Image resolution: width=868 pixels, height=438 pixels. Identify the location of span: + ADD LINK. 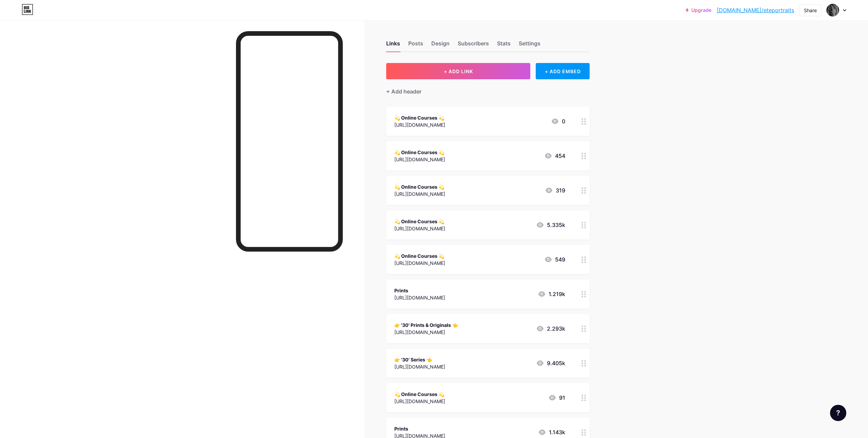
(459, 71).